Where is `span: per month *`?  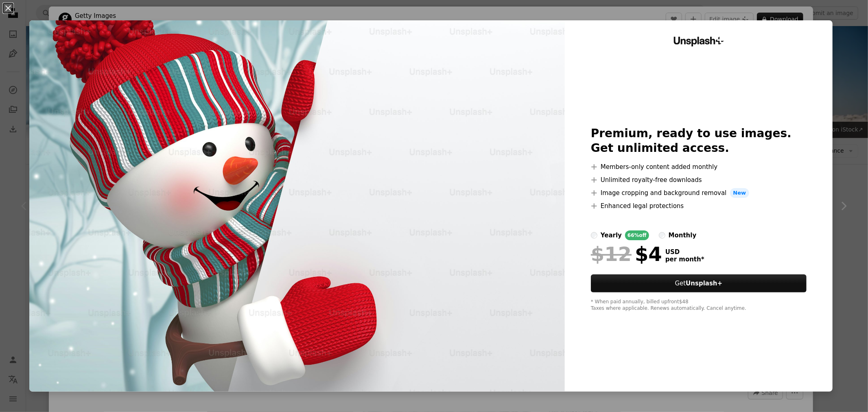 span: per month * is located at coordinates (685, 259).